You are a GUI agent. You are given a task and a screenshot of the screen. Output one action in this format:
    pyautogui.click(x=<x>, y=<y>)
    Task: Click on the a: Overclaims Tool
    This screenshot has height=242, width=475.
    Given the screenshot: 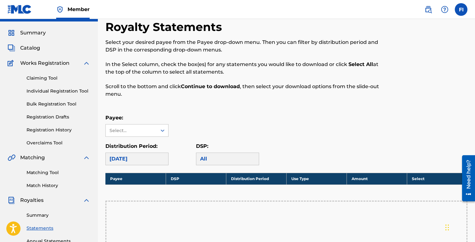 What is the action you would take?
    pyautogui.click(x=58, y=143)
    